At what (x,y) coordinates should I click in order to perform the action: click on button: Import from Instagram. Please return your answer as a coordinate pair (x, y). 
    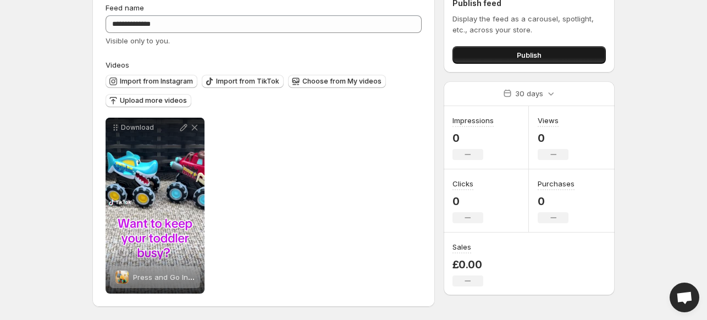
    Looking at the image, I should click on (151, 81).